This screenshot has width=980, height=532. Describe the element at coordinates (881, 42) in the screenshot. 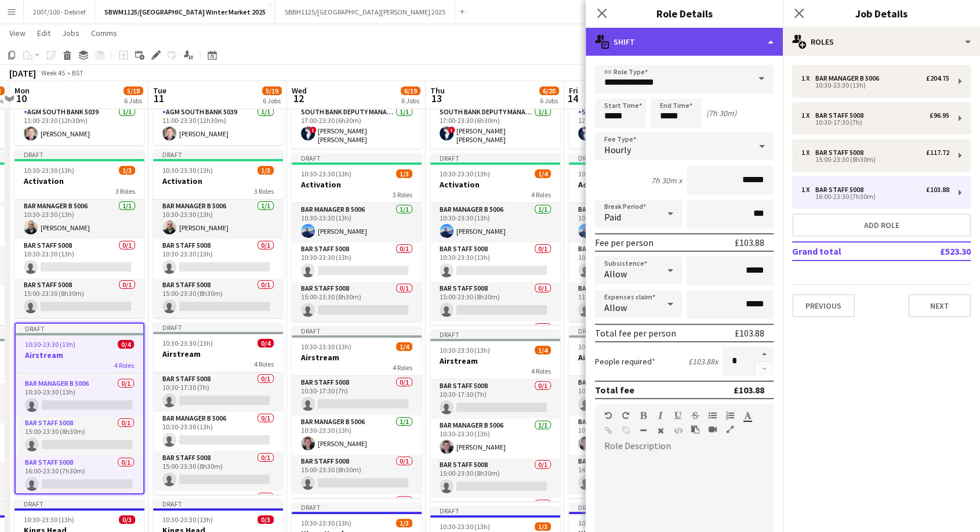

I see `div: Roles` at that location.